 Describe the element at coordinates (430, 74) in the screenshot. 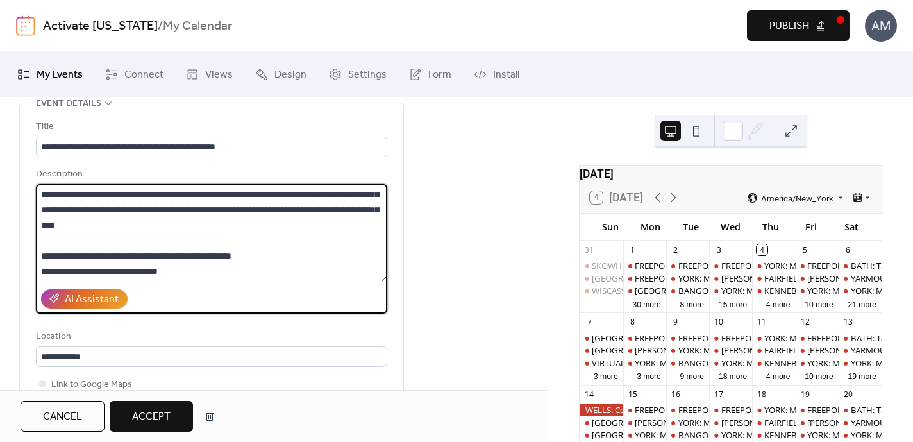

I see `a: Form` at that location.